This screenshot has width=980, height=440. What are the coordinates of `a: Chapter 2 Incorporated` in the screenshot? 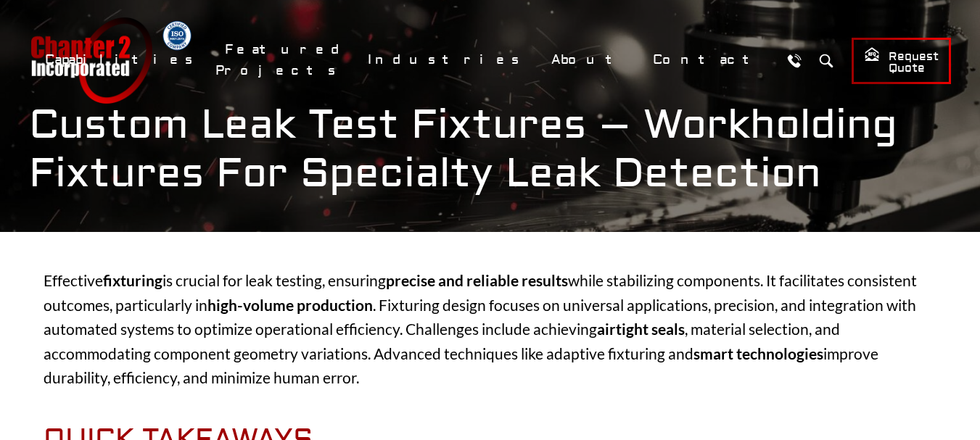 It's located at (91, 60).